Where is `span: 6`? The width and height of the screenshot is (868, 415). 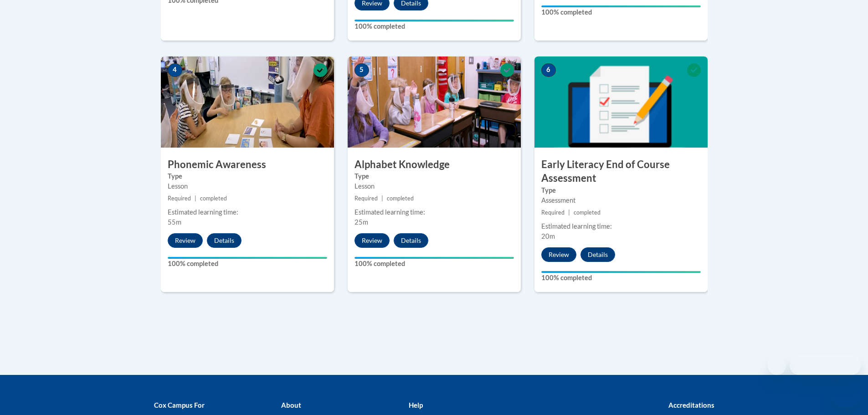 span: 6 is located at coordinates (549, 70).